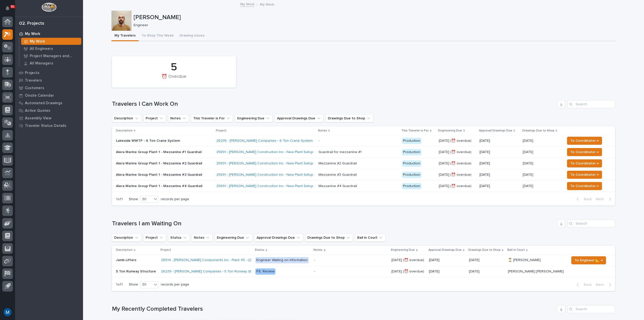  I want to click on div: Notifications91, so click(9, 10).